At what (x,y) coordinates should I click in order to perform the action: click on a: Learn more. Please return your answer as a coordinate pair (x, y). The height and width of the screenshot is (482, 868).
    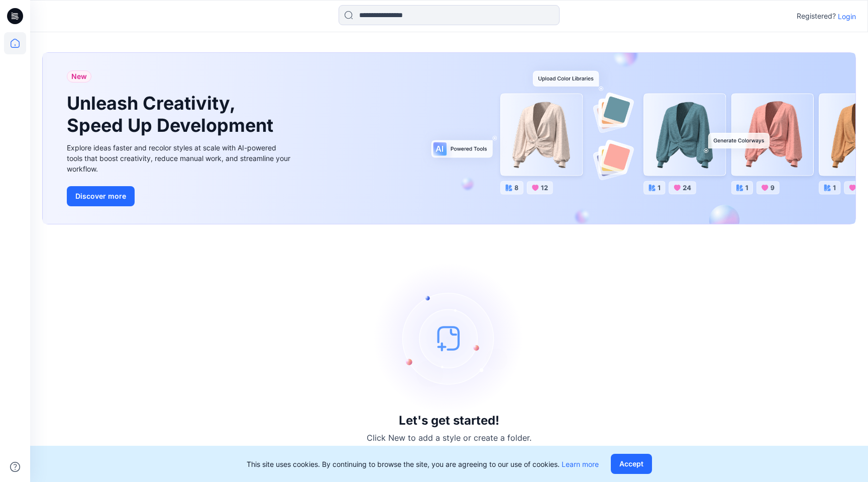
    Looking at the image, I should click on (580, 464).